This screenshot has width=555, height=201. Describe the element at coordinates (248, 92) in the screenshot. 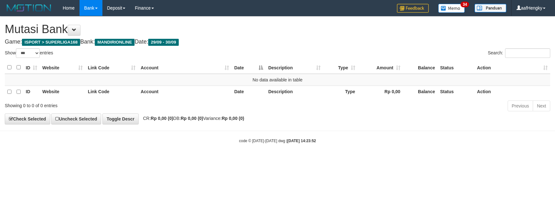

I see `th: Date` at that location.